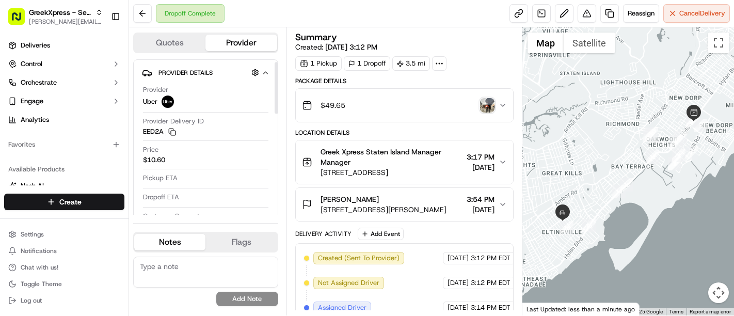 Image resolution: width=734 pixels, height=316 pixels. I want to click on span: Control, so click(32, 64).